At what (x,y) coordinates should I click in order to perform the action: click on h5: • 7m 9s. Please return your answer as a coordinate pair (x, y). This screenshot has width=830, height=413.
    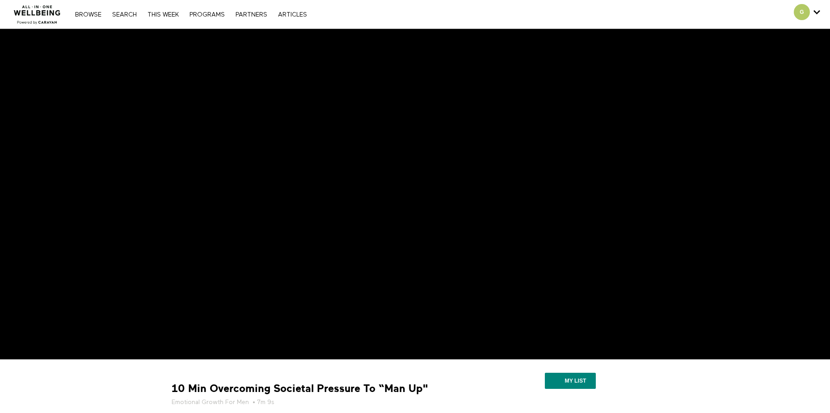
    Looking at the image, I should click on (321, 402).